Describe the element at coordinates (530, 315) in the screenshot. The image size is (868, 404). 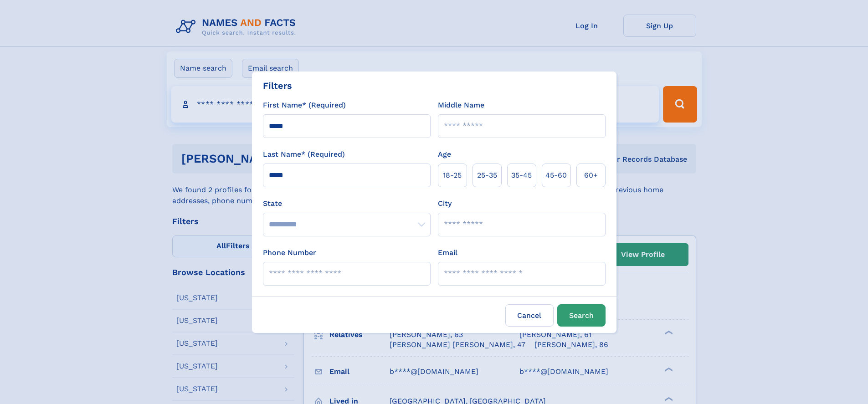
I see `label: Cancel` at that location.